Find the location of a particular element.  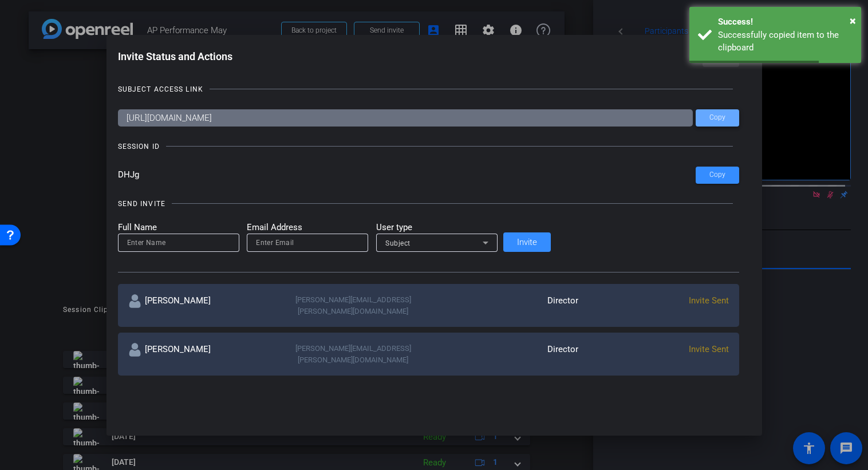

openreel-title-line: SESSION ID is located at coordinates (428, 147).